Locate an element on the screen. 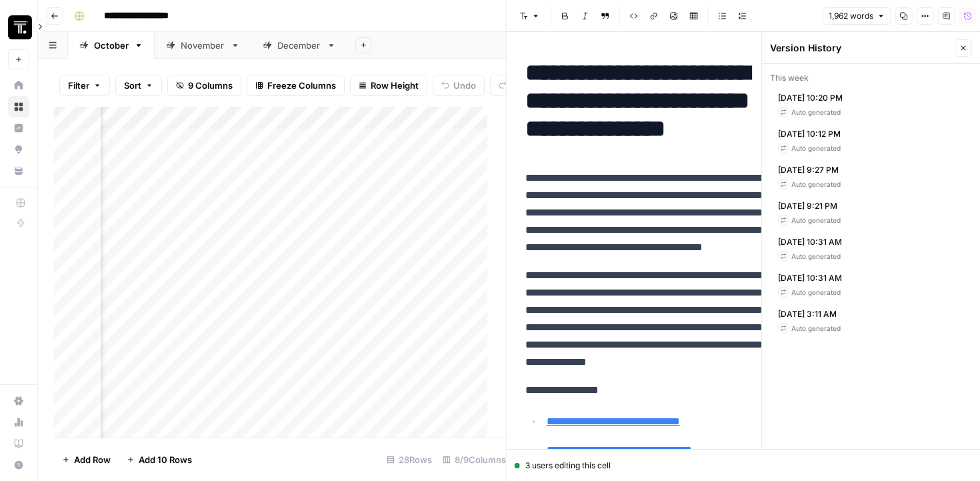  span: 9 Columns is located at coordinates (210, 85).